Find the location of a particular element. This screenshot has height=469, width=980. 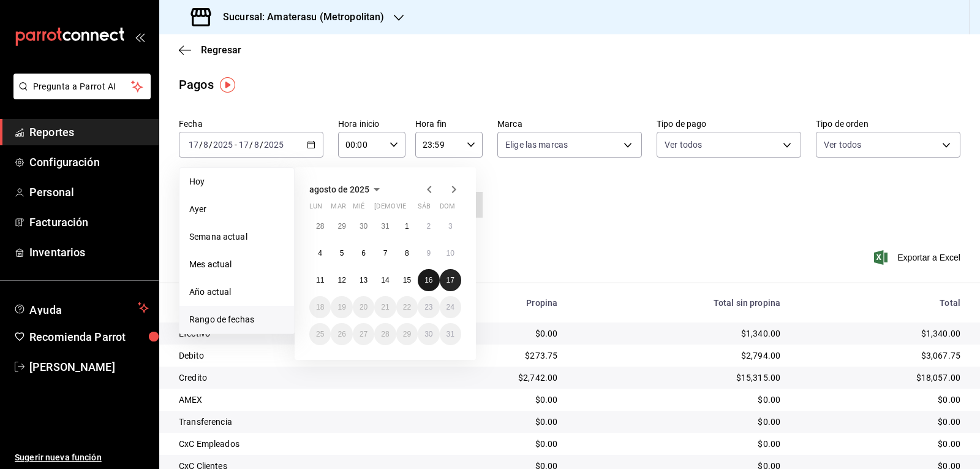

button: 6 de agosto de 2025 is located at coordinates (364, 253).